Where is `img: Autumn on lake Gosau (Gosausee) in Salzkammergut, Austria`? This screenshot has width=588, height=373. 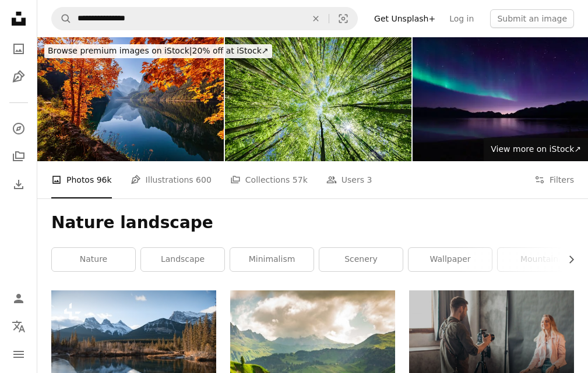
img: Autumn on lake Gosau (Gosausee) in Salzkammergut, Austria is located at coordinates (131, 99).